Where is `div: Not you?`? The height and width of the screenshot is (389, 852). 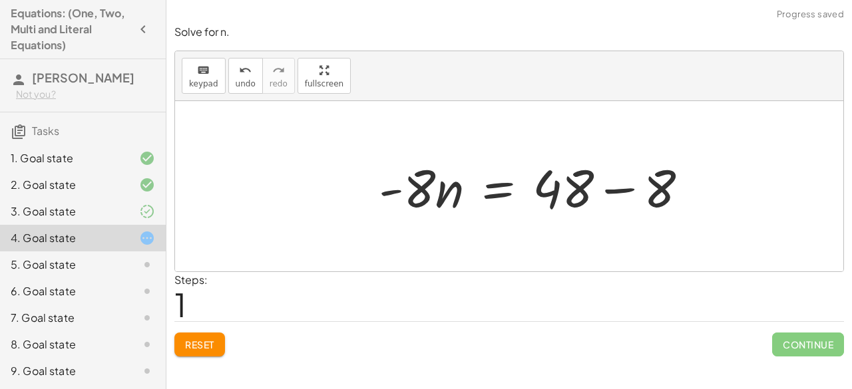
div: Not you? is located at coordinates (85, 95).